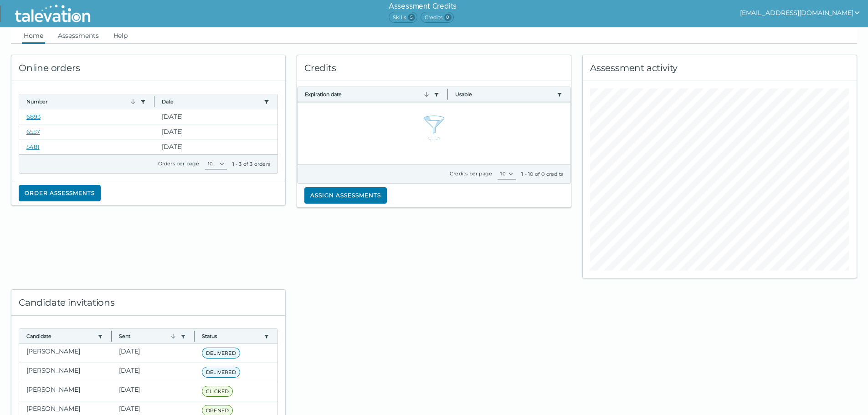  What do you see at coordinates (211, 101) in the screenshot?
I see `button: Date` at bounding box center [211, 101].